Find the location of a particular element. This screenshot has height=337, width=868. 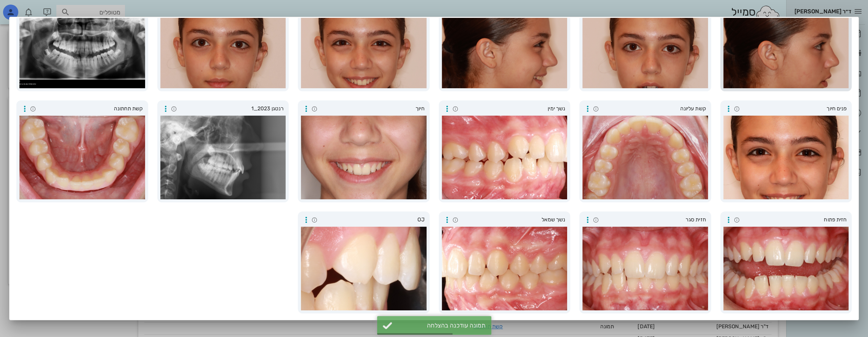

div: תמונה עודכנה בהצלחה is located at coordinates (440, 325).